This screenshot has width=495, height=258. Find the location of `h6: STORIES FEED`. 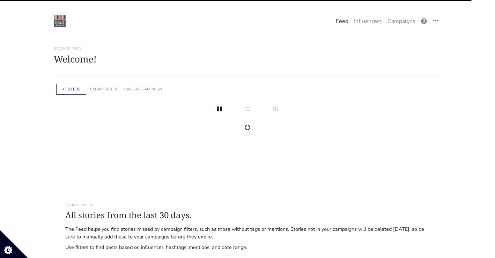

h6: STORIES FEED is located at coordinates (247, 205).